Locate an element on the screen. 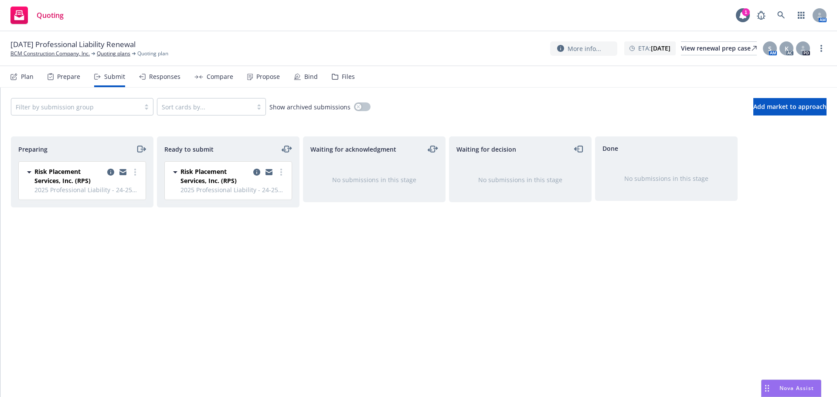 This screenshot has width=837, height=397. span: Add market to approach is located at coordinates (790, 106).